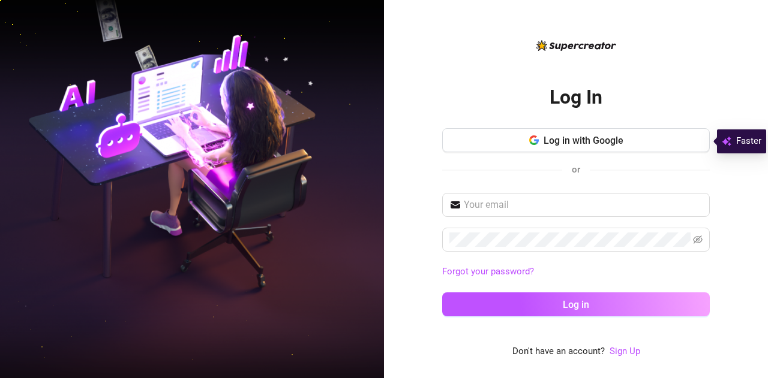 The image size is (768, 378). I want to click on img: svg%3e, so click(726, 142).